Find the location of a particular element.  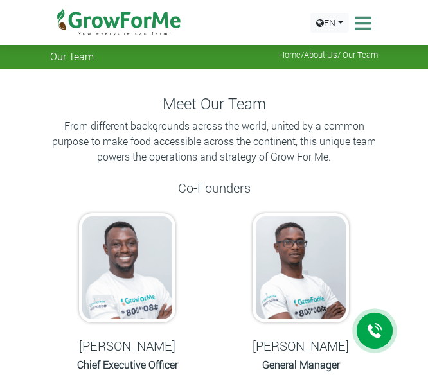

a: About Us is located at coordinates (321, 55).